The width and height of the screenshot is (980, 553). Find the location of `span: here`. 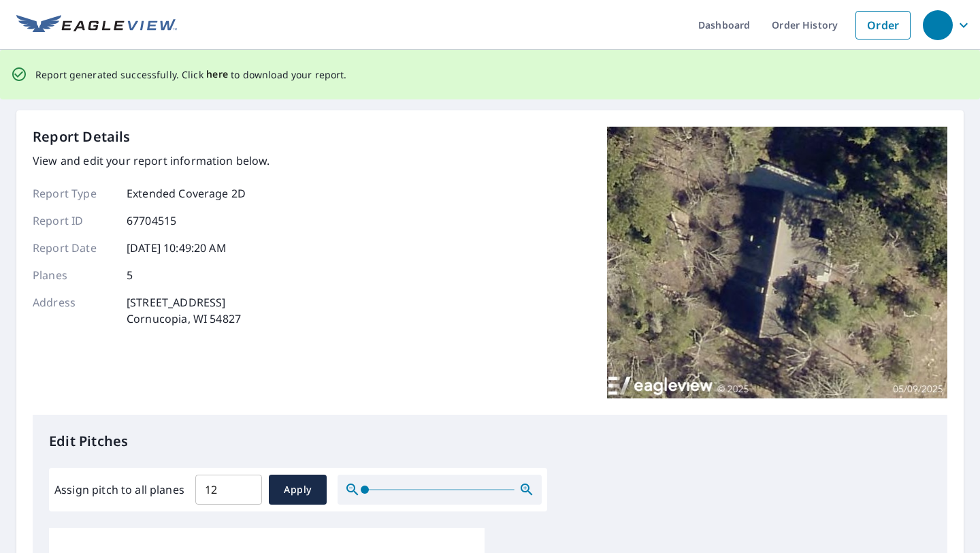

span: here is located at coordinates (217, 75).